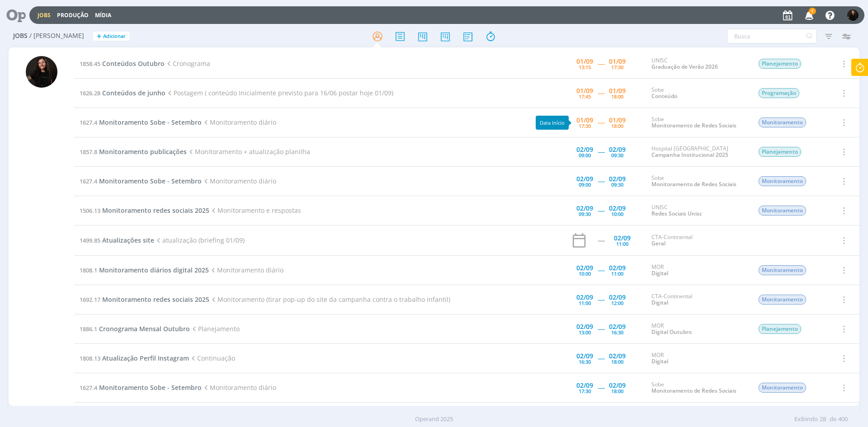 This screenshot has width=868, height=427. I want to click on a: Digital Outubro, so click(671, 332).